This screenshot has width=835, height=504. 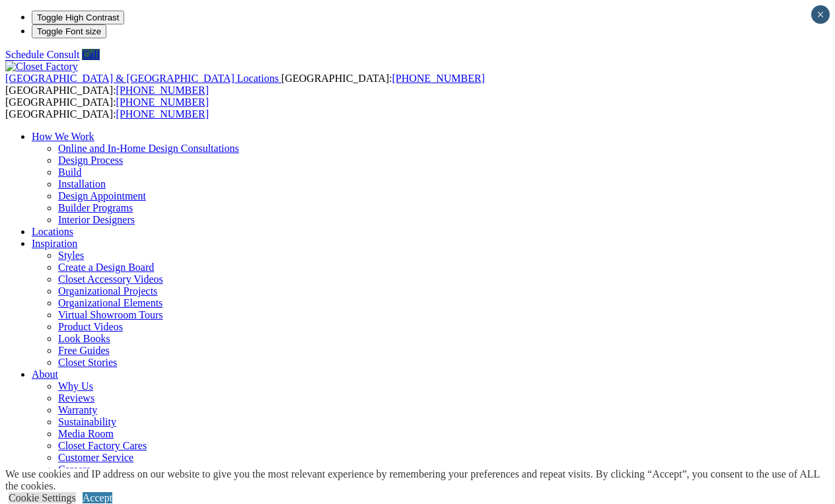 I want to click on a: Interior Designers, so click(x=97, y=219).